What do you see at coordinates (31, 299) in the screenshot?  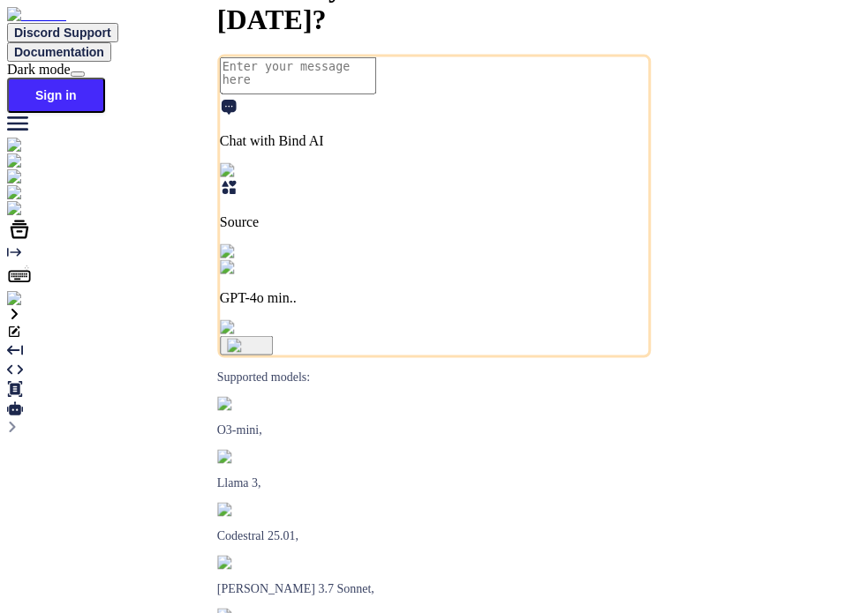 I see `img: signin` at bounding box center [31, 299].